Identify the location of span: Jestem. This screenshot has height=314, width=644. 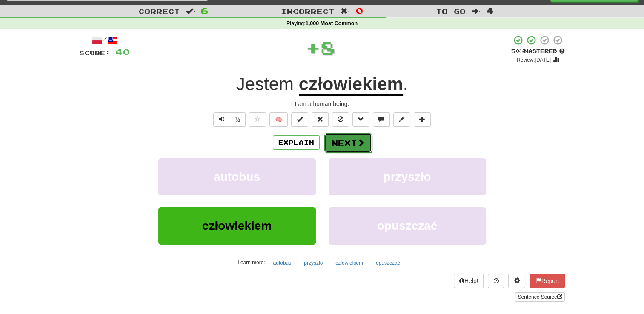
(265, 84).